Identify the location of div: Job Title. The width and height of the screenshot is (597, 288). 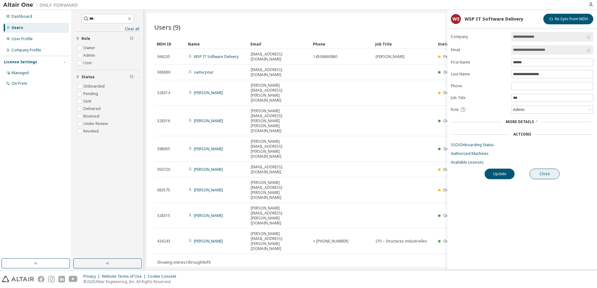
(404, 44).